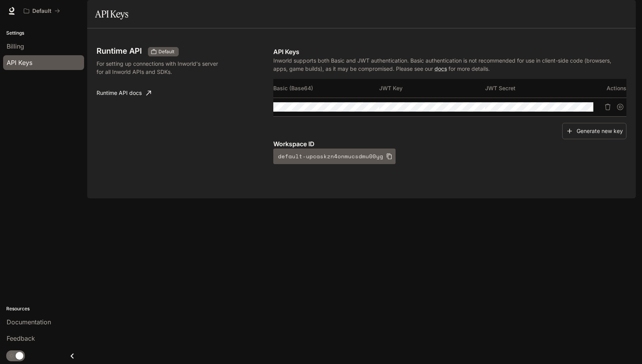 Image resolution: width=642 pixels, height=364 pixels. What do you see at coordinates (119, 51) in the screenshot?
I see `h3: Runtime API` at bounding box center [119, 51].